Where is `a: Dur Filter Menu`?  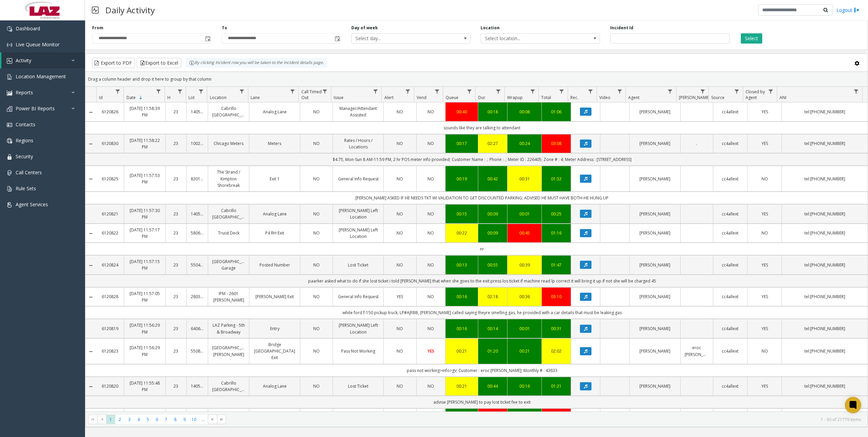
a: Dur Filter Menu is located at coordinates (498, 91).